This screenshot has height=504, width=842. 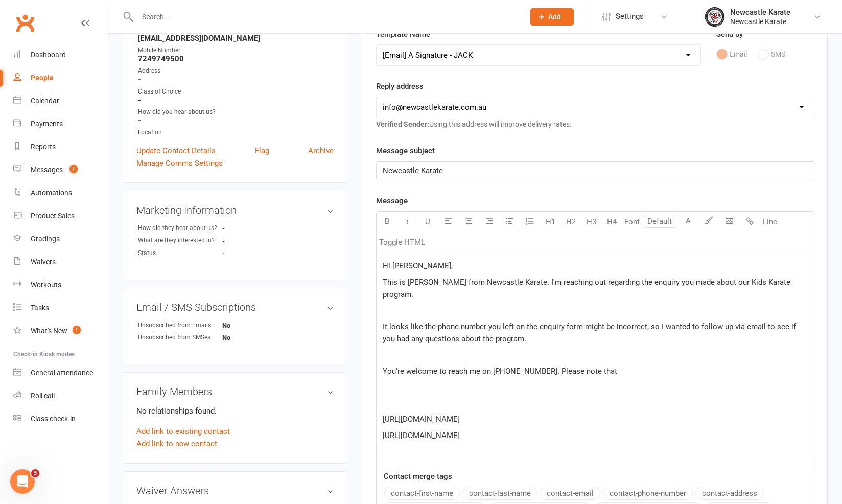 What do you see at coordinates (180, 228) in the screenshot?
I see `div: How did they hear about us?` at bounding box center [180, 228].